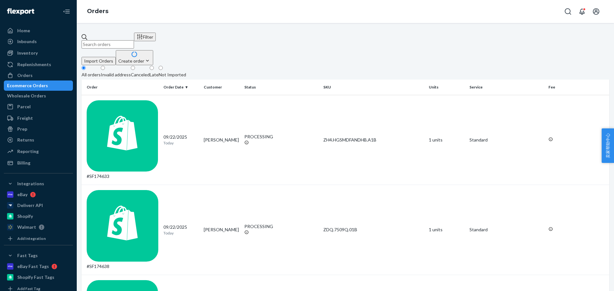 Image resolution: width=614 pixels, height=291 pixels. What do you see at coordinates (38, 86) in the screenshot?
I see `a: Ecommerce Orders` at bounding box center [38, 86].